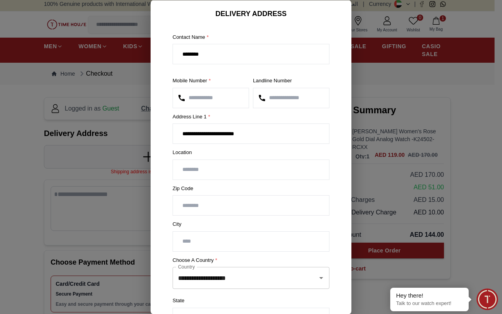 Image resolution: width=502 pixels, height=314 pixels. Describe the element at coordinates (251, 13) in the screenshot. I see `h6: DELIVERY ADDRESS` at that location.